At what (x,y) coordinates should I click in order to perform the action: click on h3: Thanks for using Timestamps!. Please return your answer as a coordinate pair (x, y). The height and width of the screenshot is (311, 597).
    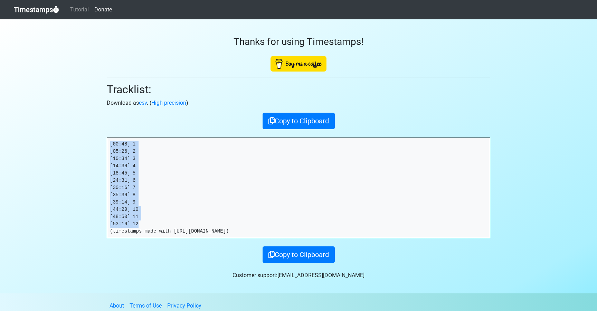
    Looking at the image, I should click on (298, 42).